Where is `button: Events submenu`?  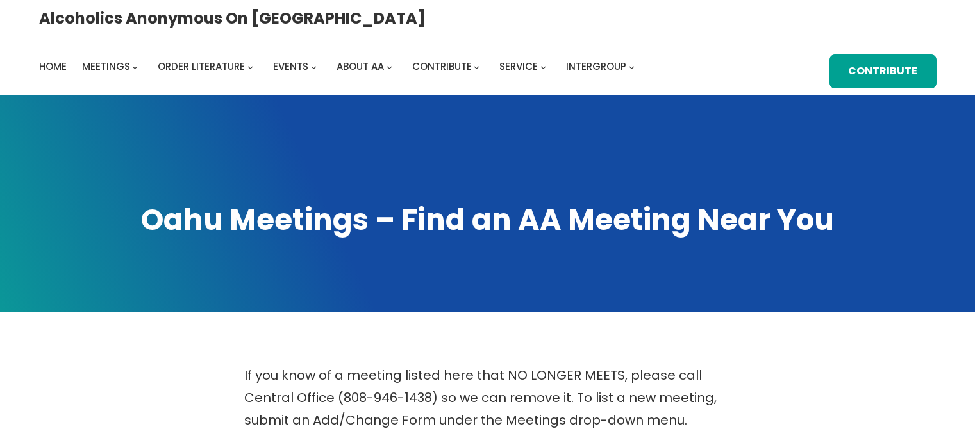
button: Events submenu is located at coordinates (313, 67).